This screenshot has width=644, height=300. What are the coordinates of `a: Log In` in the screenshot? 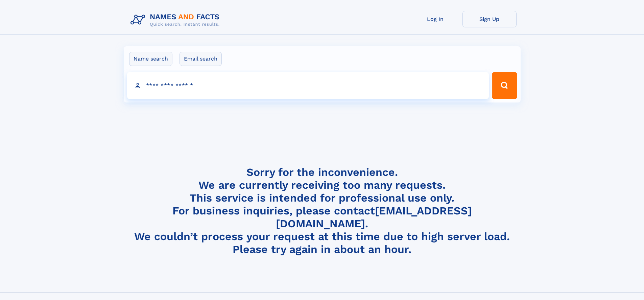 It's located at (435, 19).